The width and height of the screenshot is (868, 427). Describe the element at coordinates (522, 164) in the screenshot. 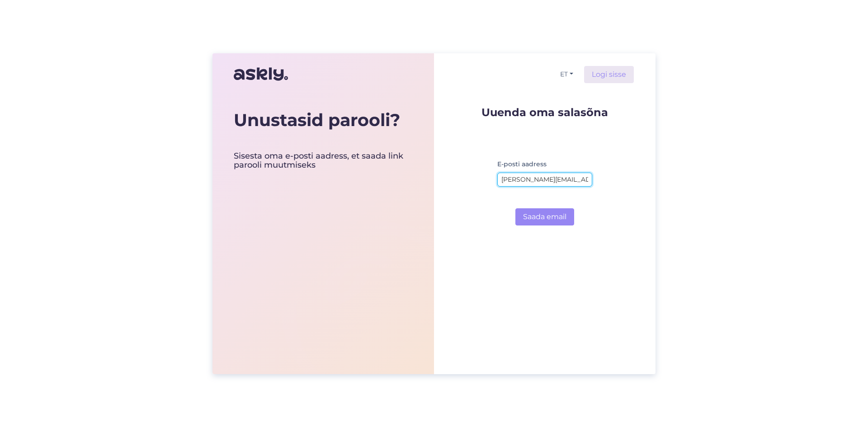

I see `label: E-posti aadress` at that location.